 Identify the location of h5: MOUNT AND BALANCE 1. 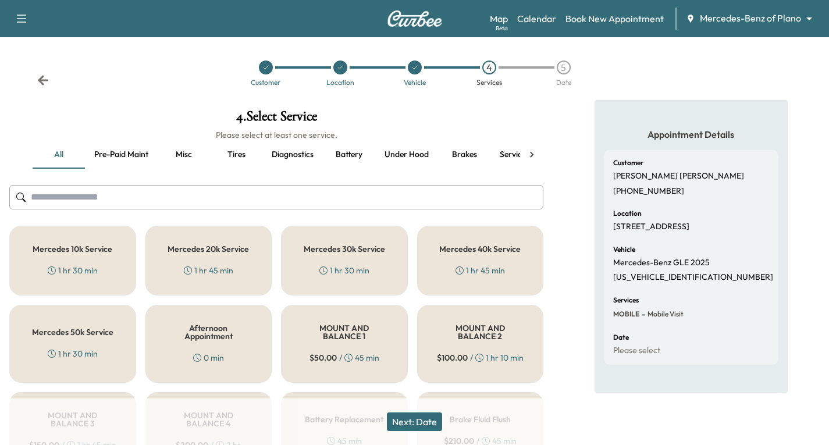
(344, 332).